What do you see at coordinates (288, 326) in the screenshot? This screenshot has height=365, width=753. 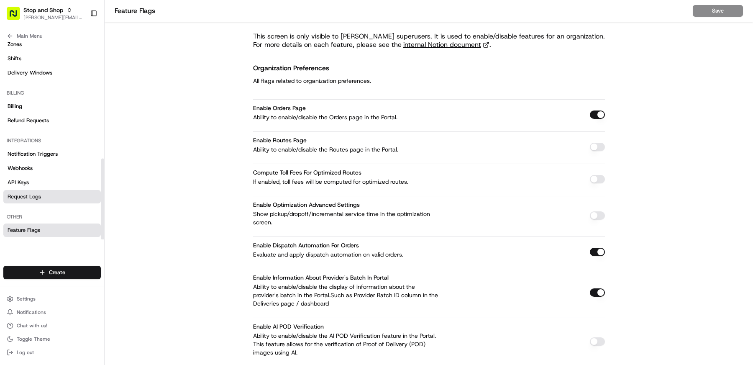 I see `label: Enable AI POD Verification` at bounding box center [288, 326].